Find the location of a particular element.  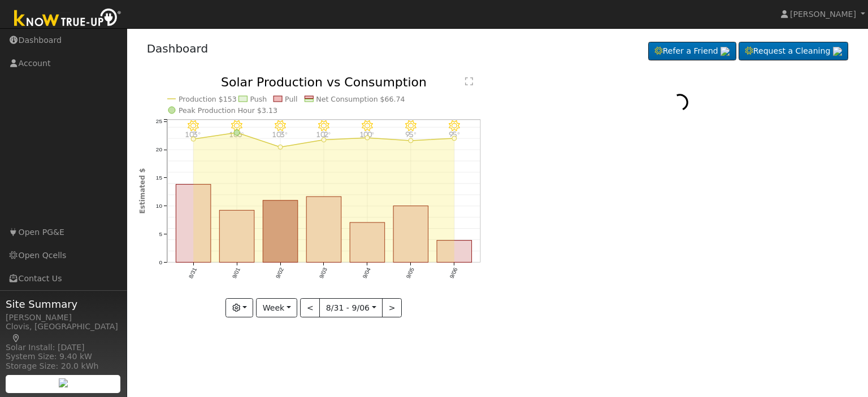

span: Site Summary is located at coordinates (63, 304).